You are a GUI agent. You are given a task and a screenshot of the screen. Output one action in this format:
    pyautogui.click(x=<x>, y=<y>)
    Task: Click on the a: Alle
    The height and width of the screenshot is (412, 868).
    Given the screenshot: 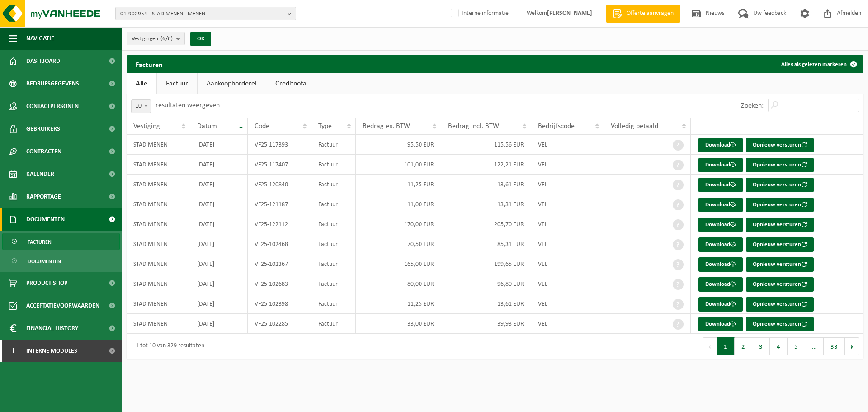 What is the action you would take?
    pyautogui.click(x=141, y=84)
    